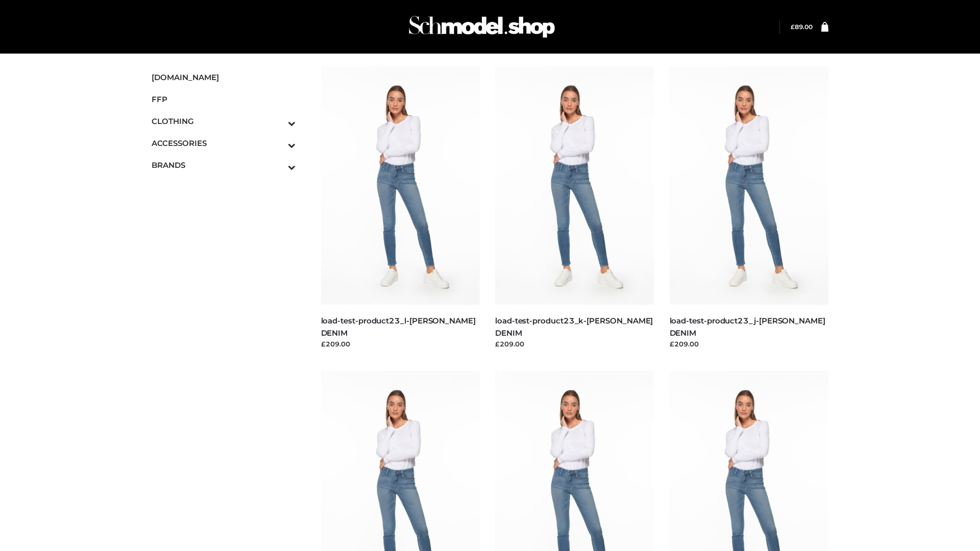  What do you see at coordinates (482, 27) in the screenshot?
I see `img: Schmodel Admin 964` at bounding box center [482, 27].